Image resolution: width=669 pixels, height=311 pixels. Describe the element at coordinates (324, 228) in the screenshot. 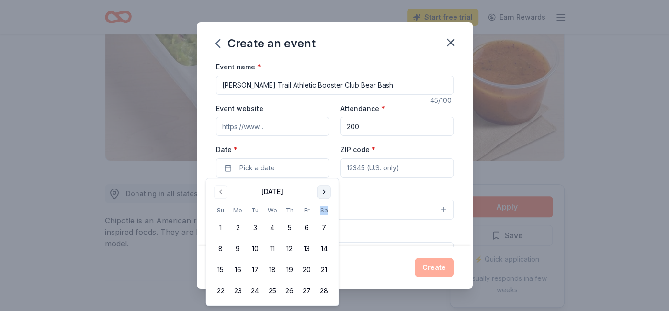

I see `button: 7` at that location.